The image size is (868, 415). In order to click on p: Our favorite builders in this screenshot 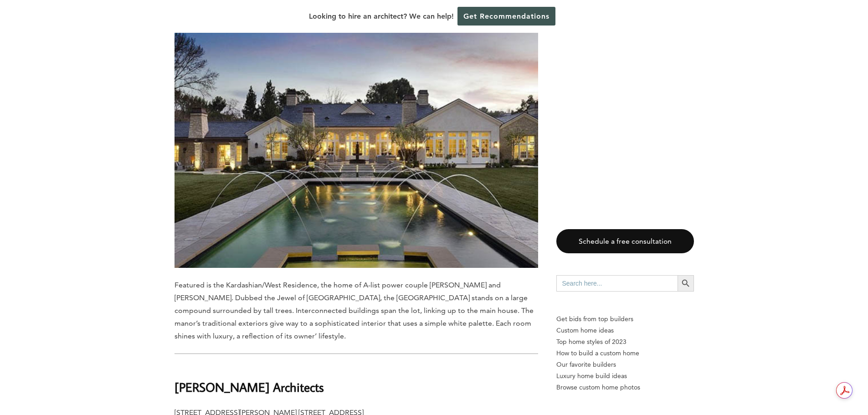, I will do `click(625, 365)`.